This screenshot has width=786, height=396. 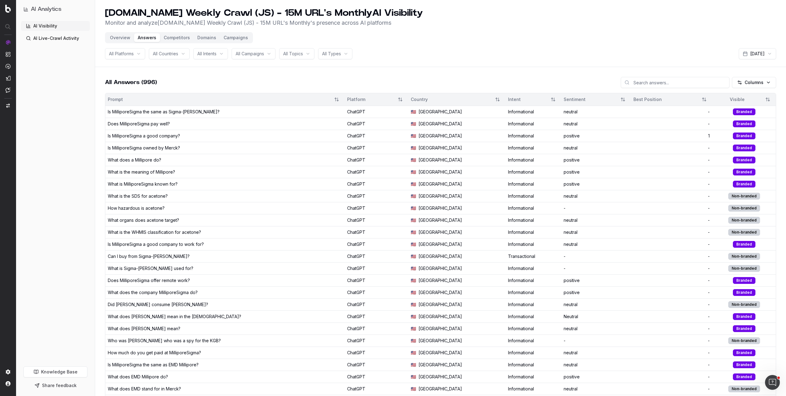 What do you see at coordinates (754, 82) in the screenshot?
I see `button: Columns` at bounding box center [754, 82].